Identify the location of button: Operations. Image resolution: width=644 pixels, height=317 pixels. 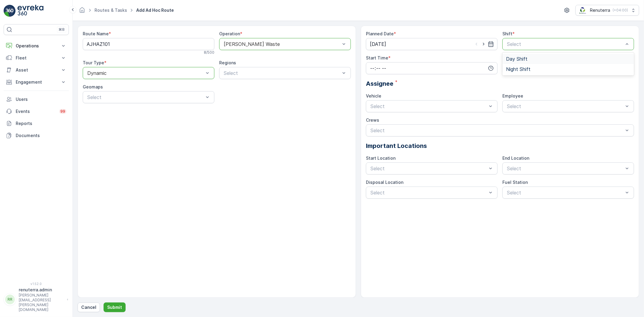
(36, 46).